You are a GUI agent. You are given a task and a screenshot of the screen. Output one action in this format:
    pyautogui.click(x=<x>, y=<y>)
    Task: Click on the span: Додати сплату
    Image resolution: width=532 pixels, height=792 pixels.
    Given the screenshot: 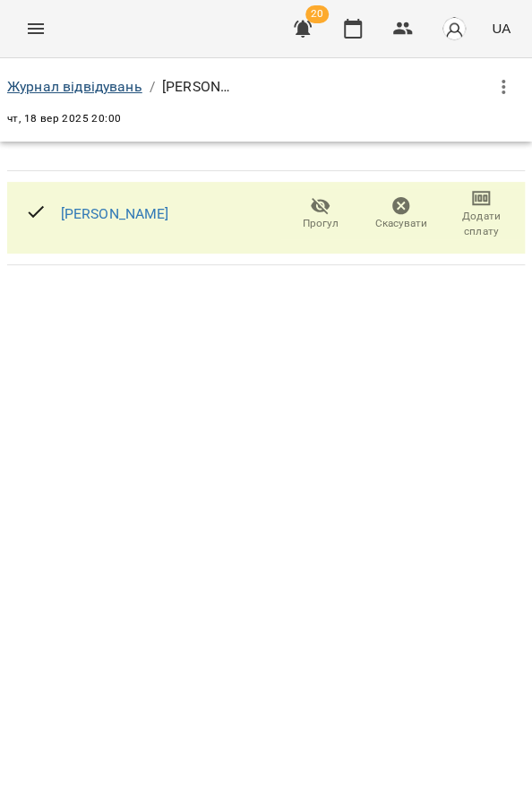 What is the action you would take?
    pyautogui.click(x=481, y=224)
    